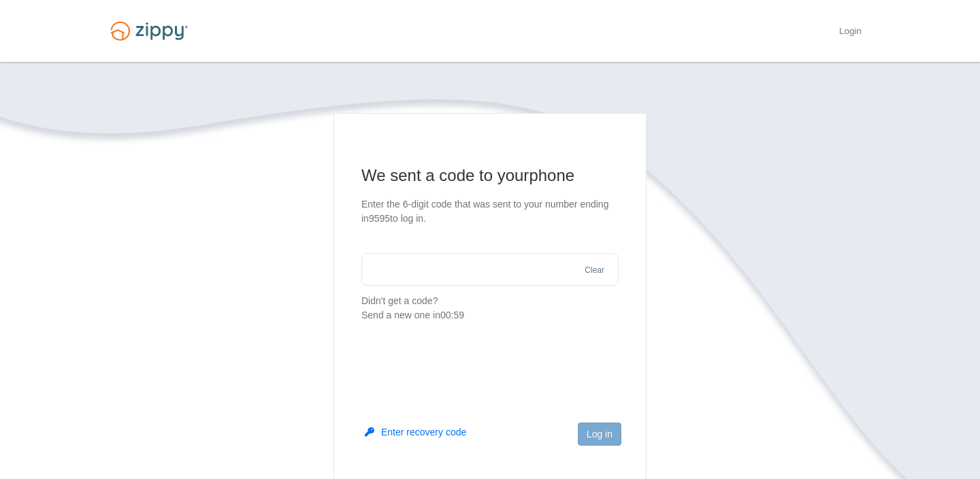 This screenshot has height=479, width=980. I want to click on img: Logo, so click(149, 31).